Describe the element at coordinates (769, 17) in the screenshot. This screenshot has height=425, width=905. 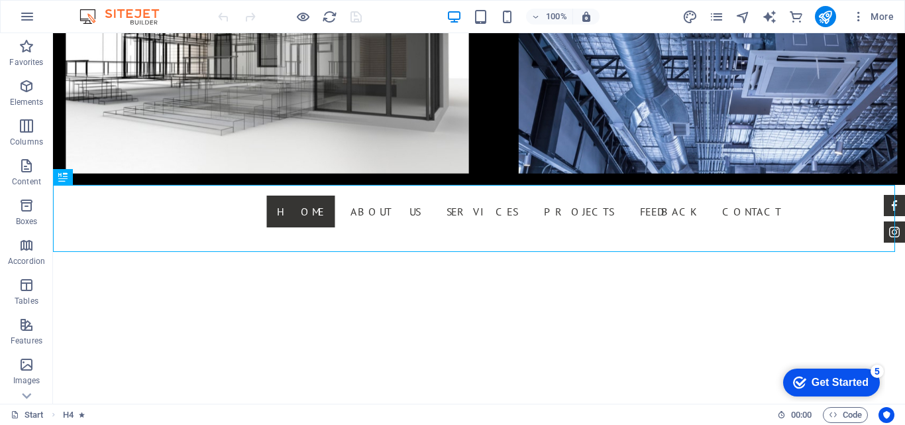
I see `i: AI Writer` at that location.